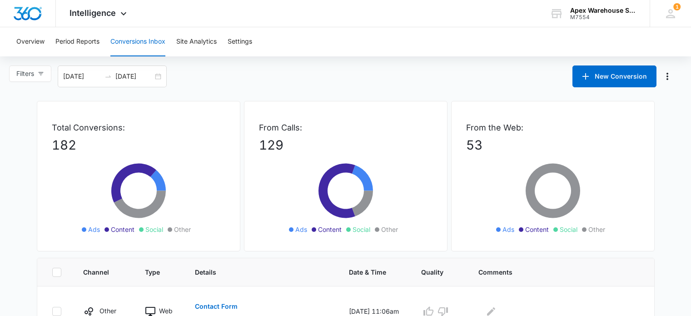  I want to click on span: Date & Time, so click(367, 272).